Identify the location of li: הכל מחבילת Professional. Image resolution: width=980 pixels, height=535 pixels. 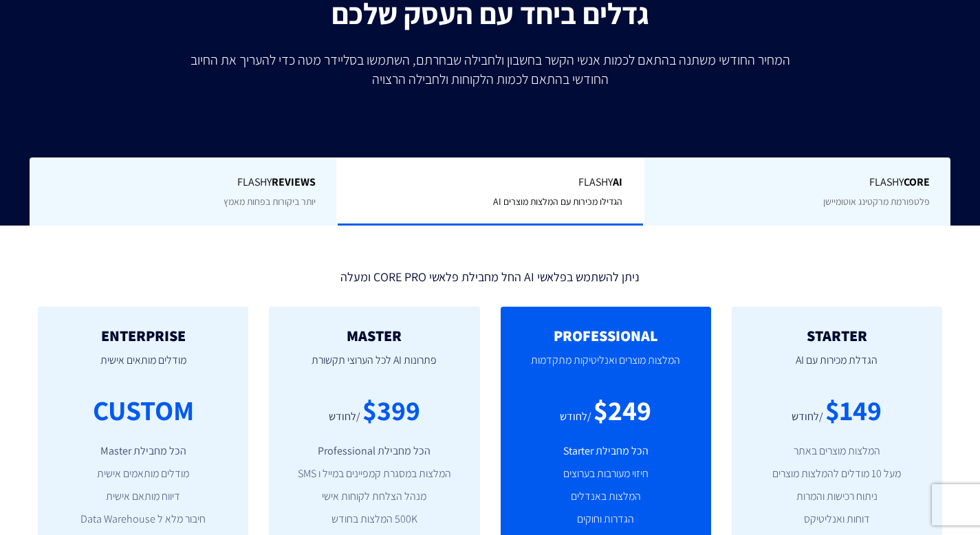
(374, 451).